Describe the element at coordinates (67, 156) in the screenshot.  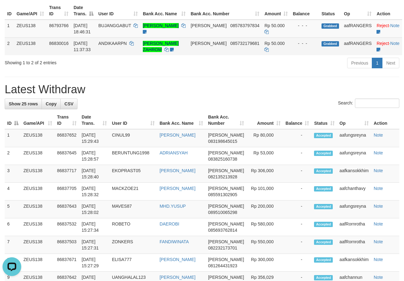
I see `td: 86837645` at that location.